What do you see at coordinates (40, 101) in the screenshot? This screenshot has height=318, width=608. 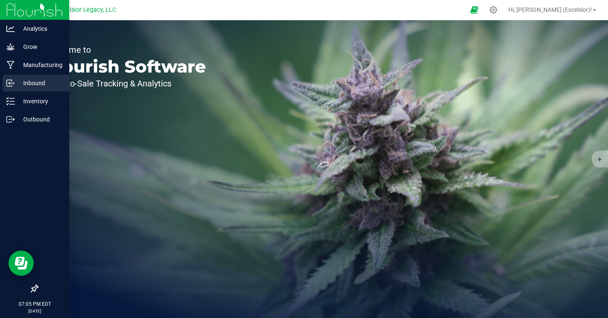 I see `p: Inventory` at bounding box center [40, 101].